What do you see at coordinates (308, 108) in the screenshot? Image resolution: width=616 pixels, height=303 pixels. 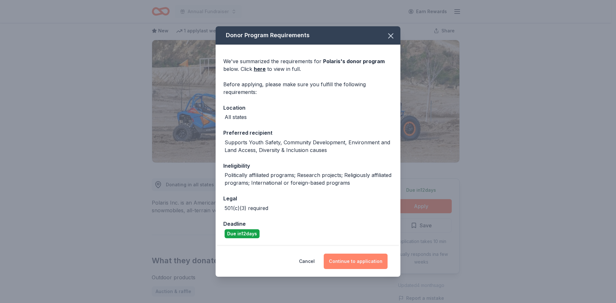 I see `div: Location` at bounding box center [308, 108].